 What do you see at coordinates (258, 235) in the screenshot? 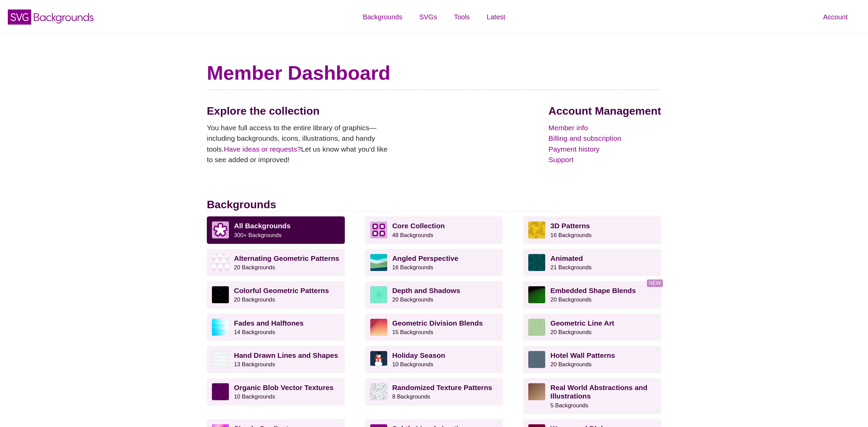
I see `small: 300+ Backgrounds` at bounding box center [258, 235].